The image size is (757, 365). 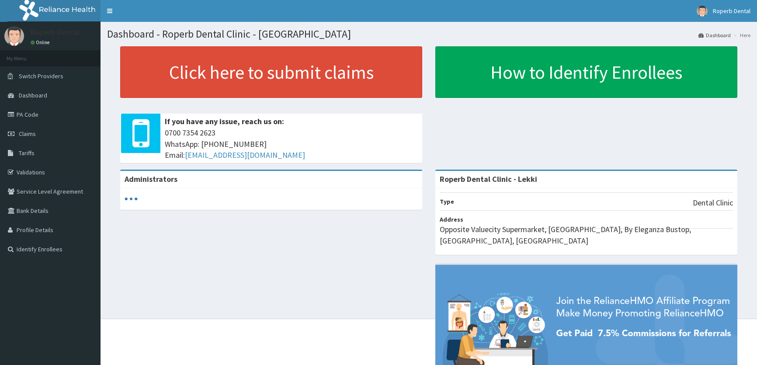 I want to click on span: Roperb Dental, so click(x=732, y=11).